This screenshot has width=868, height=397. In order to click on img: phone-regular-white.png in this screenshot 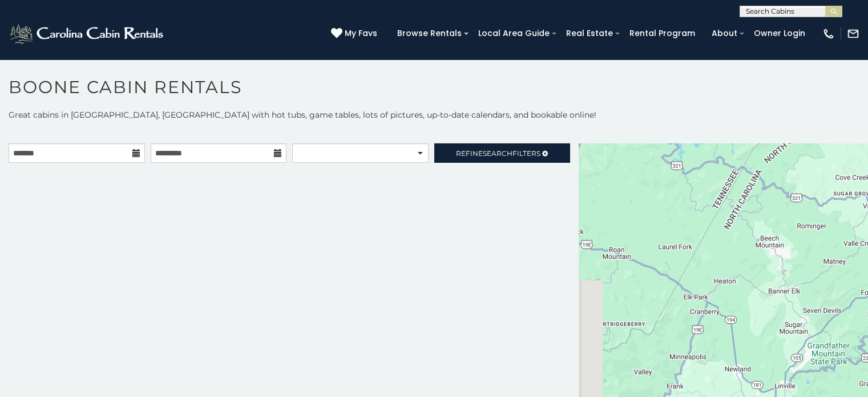, I will do `click(829, 33)`.